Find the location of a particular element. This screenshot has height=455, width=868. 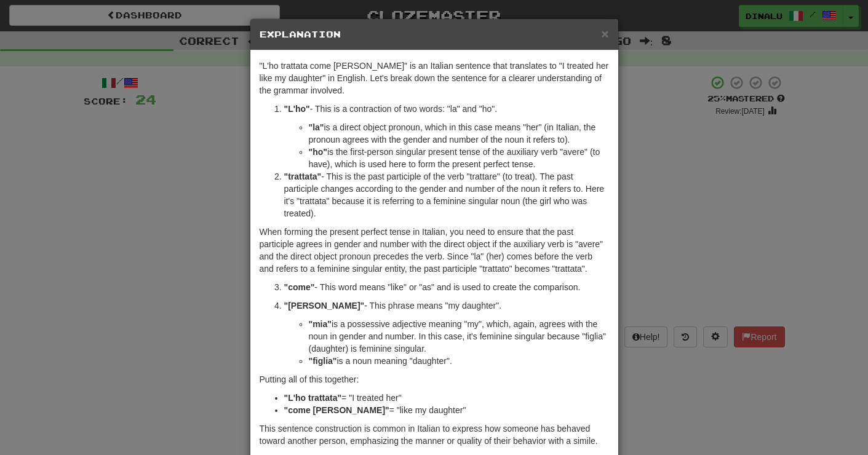

li: is a possessive adjective meaning "my", which, again, agrees with the noun in gender and number. ... is located at coordinates (459, 336).